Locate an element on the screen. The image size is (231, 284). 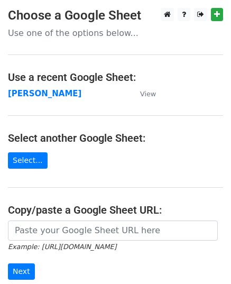
h3: Choose a Google Sheet is located at coordinates (115, 15).